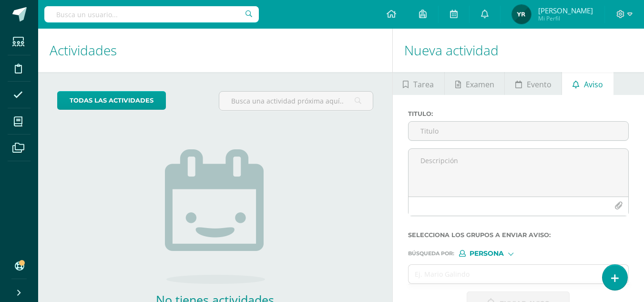 This screenshot has height=302, width=644. Describe the element at coordinates (419, 83) in the screenshot. I see `a: Tarea` at that location.